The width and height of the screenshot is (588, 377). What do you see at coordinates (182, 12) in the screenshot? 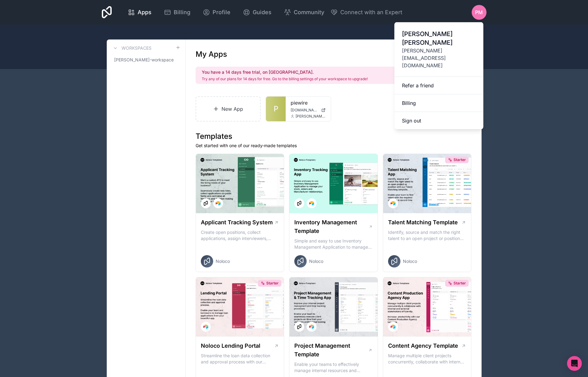
I see `span: Billing` at bounding box center [182, 12].